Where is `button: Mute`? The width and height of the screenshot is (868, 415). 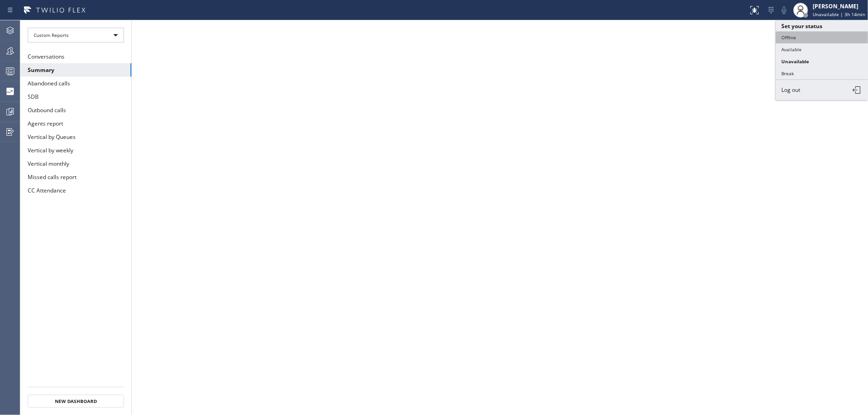
button: Mute is located at coordinates (784, 10).